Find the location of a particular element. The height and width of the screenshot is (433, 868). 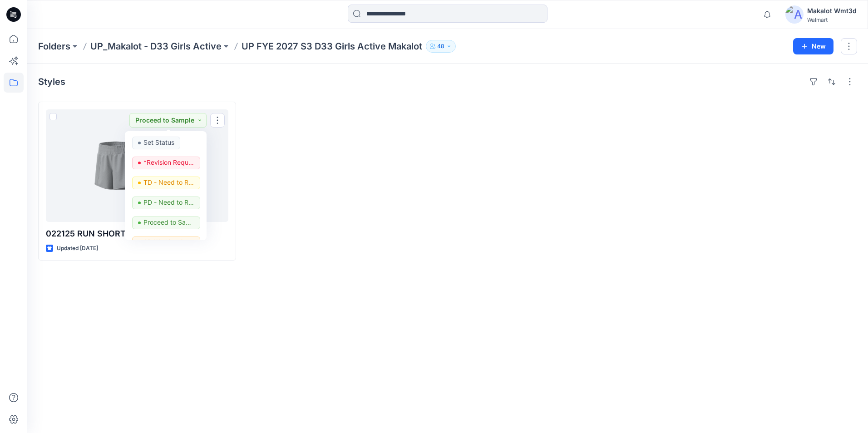

a: 022125 RUN SHORT is located at coordinates (137, 165).